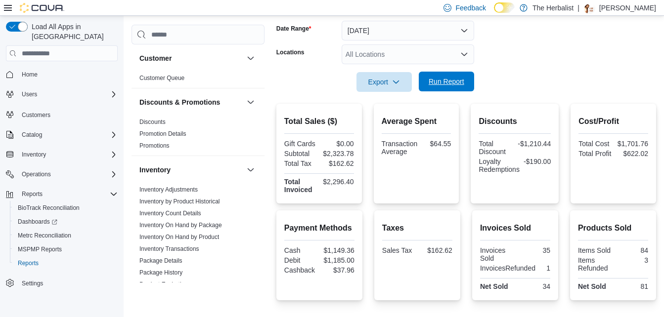  What do you see at coordinates (337, 144) in the screenshot?
I see `div: $0.00` at bounding box center [337, 144].